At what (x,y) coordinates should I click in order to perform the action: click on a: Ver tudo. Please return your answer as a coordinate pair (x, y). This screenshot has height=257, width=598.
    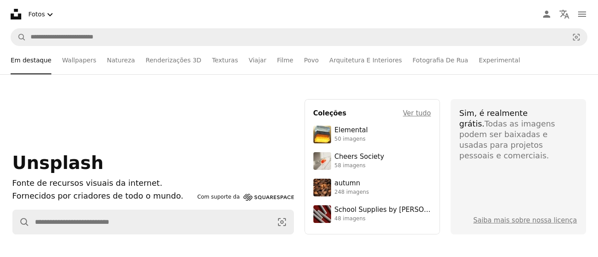
    Looking at the image, I should click on (417, 113).